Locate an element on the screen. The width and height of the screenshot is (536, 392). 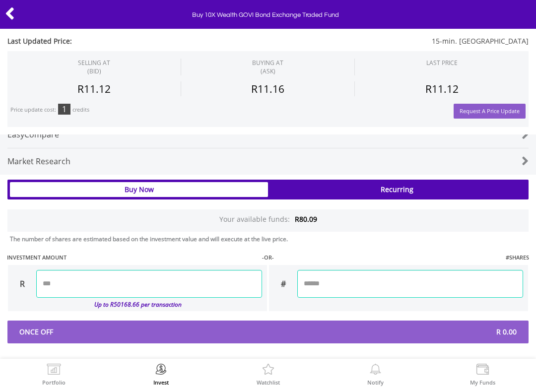
div: Price update cost: is located at coordinates (33, 110).